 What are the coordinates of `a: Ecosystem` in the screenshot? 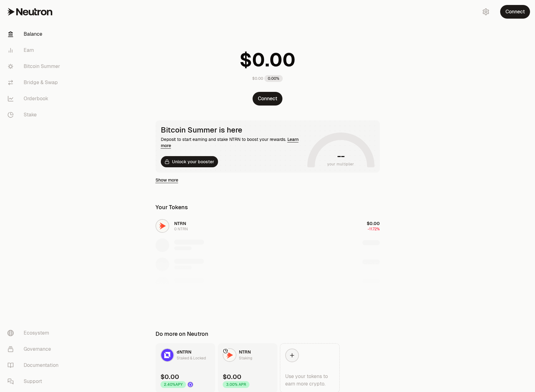 It's located at (34, 333).